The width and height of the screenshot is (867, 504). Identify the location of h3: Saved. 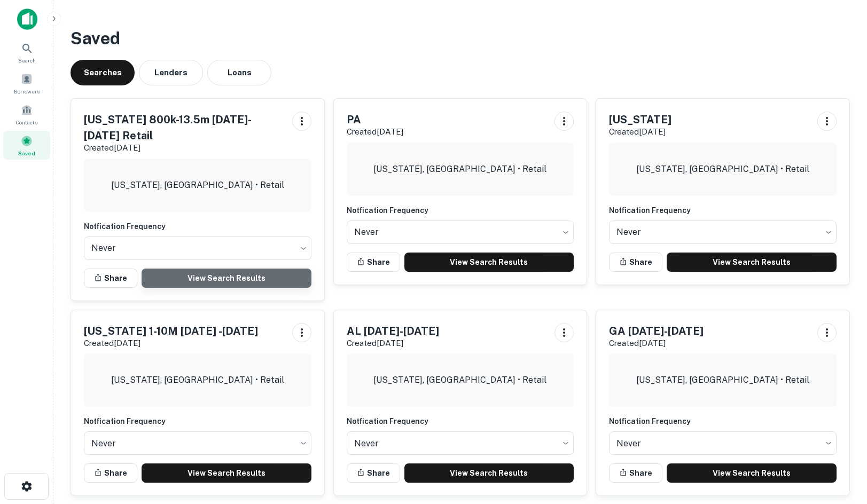
(460, 38).